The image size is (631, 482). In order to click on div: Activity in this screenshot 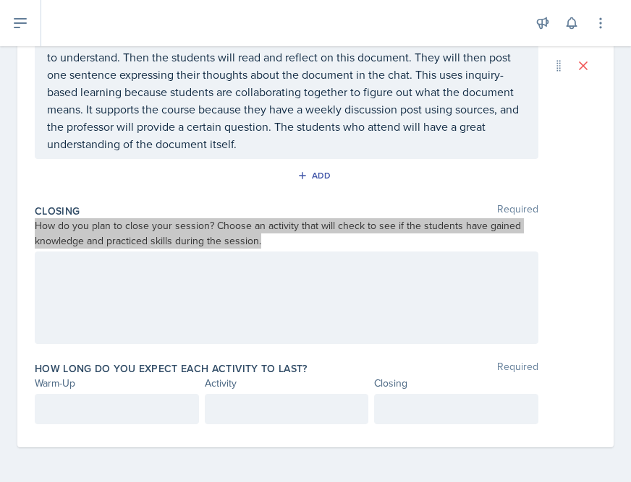, I will do `click(286, 383)`.